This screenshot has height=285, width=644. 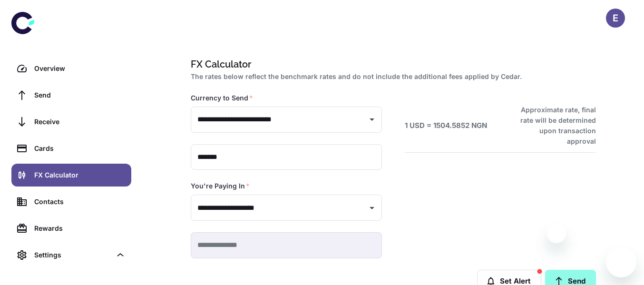 I want to click on div: Overview, so click(x=80, y=68).